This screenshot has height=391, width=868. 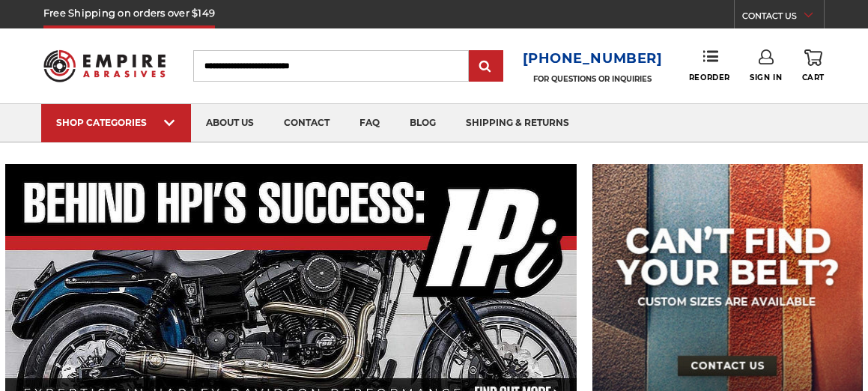 I want to click on input: Submit, so click(x=486, y=67).